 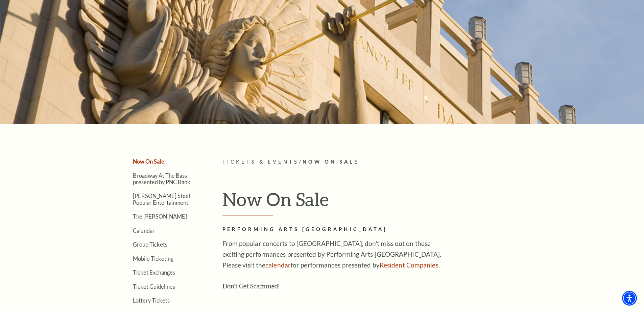 I want to click on a: Resident Companies, so click(x=409, y=265).